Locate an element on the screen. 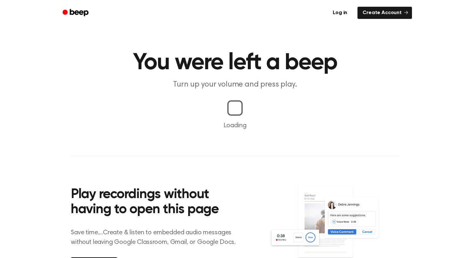 The image size is (470, 258). h2: Play recordings without having to open this page is located at coordinates (157, 202).